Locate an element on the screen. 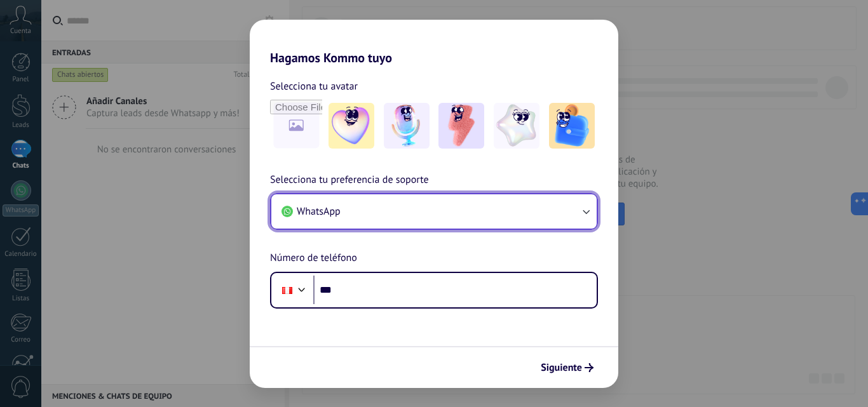 The width and height of the screenshot is (868, 407). span: Siguiente is located at coordinates (560, 367).